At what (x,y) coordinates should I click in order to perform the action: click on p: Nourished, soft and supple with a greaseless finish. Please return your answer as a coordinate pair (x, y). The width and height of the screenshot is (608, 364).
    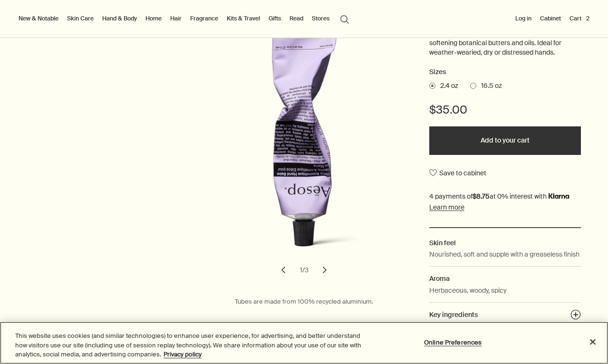
    Looking at the image, I should click on (504, 254).